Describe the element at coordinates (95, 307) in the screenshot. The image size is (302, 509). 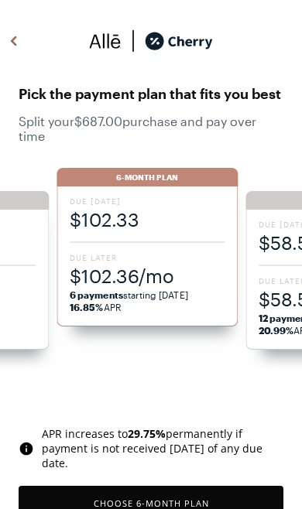
I see `span: APR` at that location.